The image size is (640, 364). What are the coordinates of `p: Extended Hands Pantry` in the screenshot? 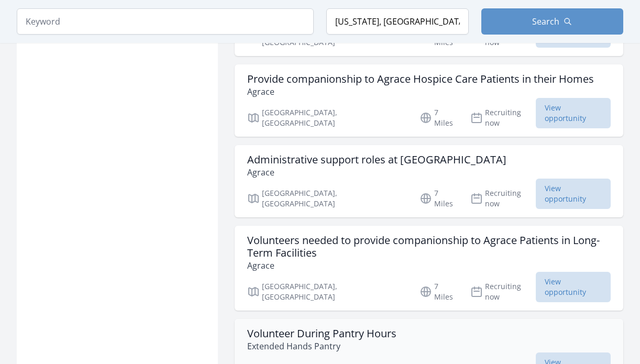 It's located at (322, 346).